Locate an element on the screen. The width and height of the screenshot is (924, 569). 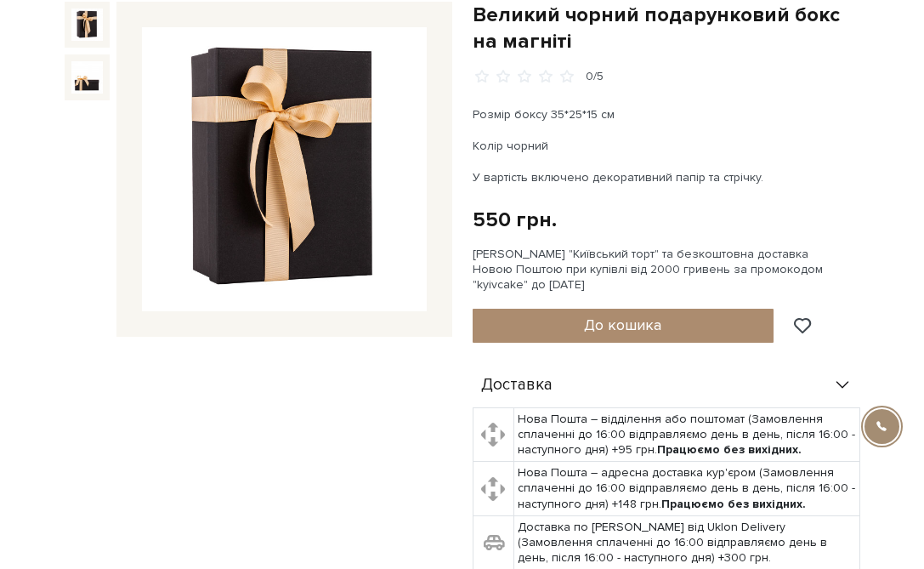
h1: Великий чорний подарунковий бокс на магніті is located at coordinates (667, 28).